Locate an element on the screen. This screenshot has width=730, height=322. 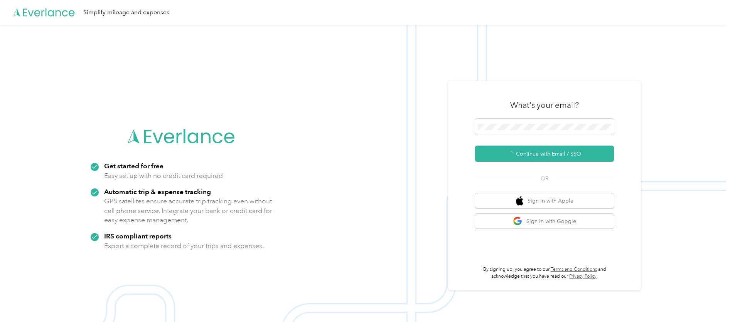
a: Privacy Policy is located at coordinates (582, 276).